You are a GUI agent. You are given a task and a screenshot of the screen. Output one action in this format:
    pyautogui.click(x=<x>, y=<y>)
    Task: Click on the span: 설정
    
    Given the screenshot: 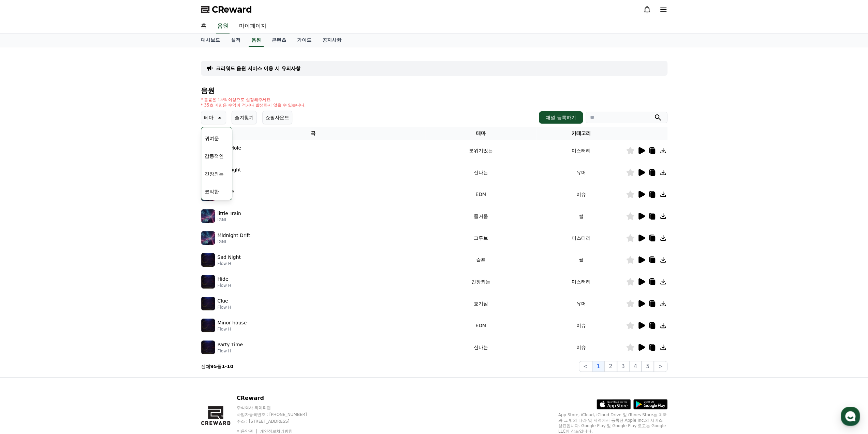 What is the action you would take?
    pyautogui.click(x=110, y=229)
    